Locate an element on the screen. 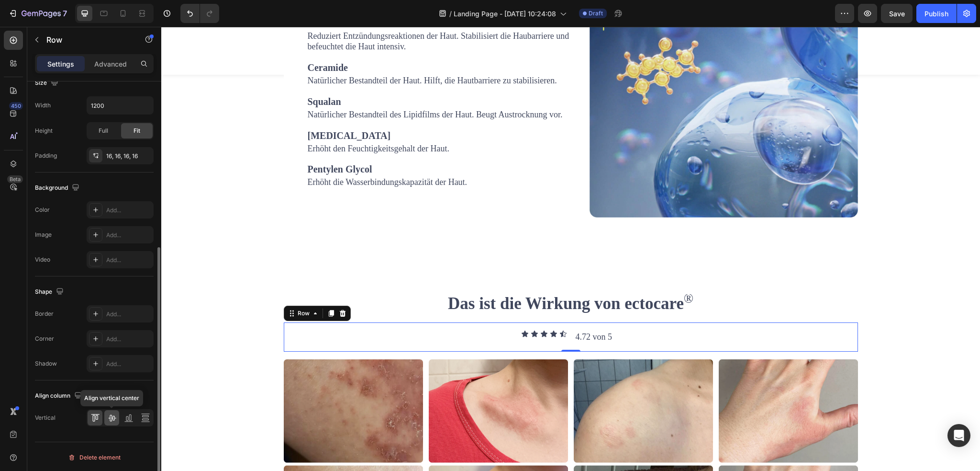  strong: Ceramide is located at coordinates (167, 40).